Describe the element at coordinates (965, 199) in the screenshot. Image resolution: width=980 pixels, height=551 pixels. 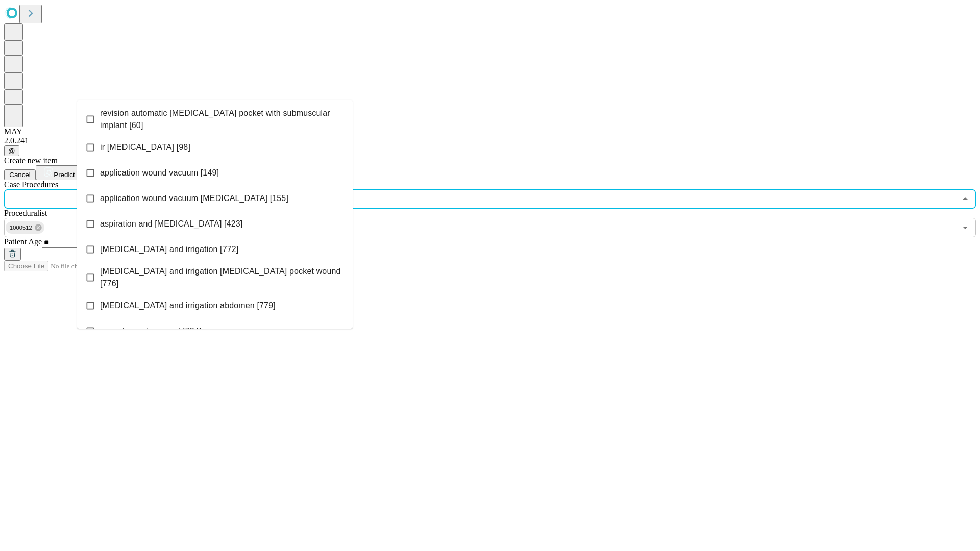
I see `button: Close` at that location.